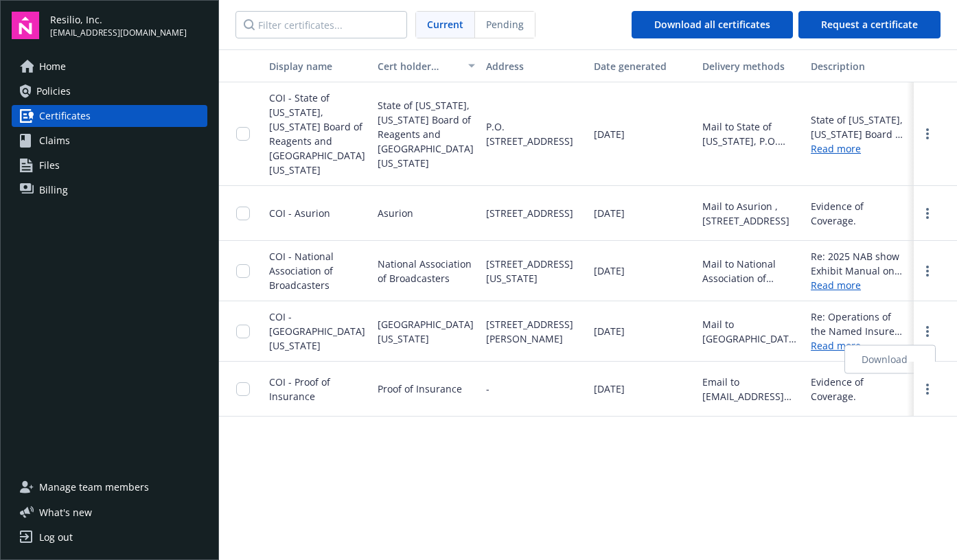 The image size is (957, 560). Describe the element at coordinates (109, 141) in the screenshot. I see `a: Claims` at that location.